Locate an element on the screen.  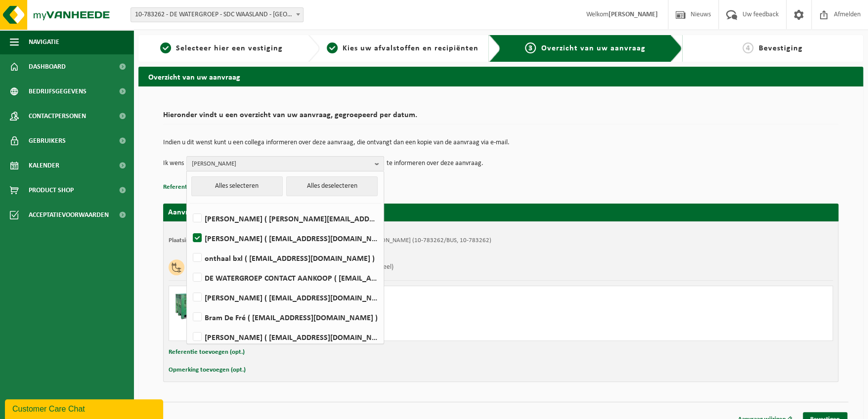
a: 1Selecteer hier een vestiging is located at coordinates (222, 49).